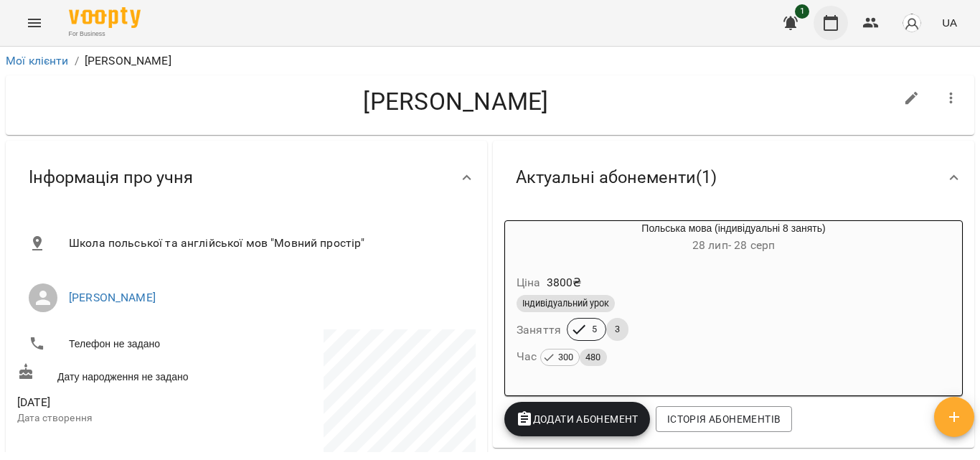 The image size is (980, 460). Describe the element at coordinates (131, 344) in the screenshot. I see `li: Телефон не задано` at that location.